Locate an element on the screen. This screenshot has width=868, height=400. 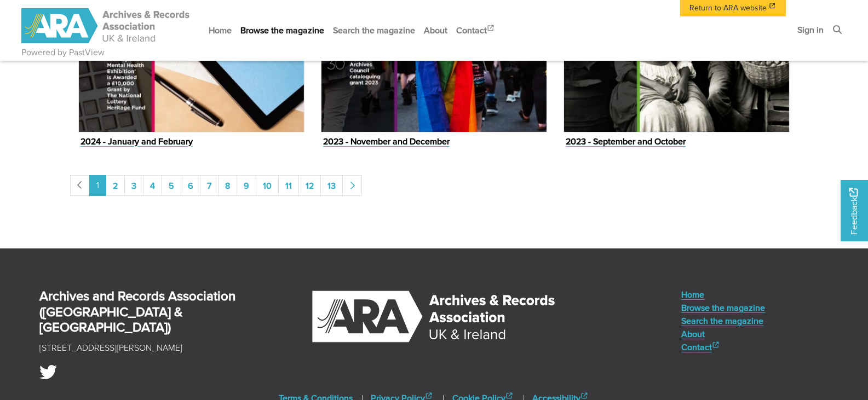
a: ARA - ARC Magazine | Powered by PastView logo is located at coordinates (106, 26).